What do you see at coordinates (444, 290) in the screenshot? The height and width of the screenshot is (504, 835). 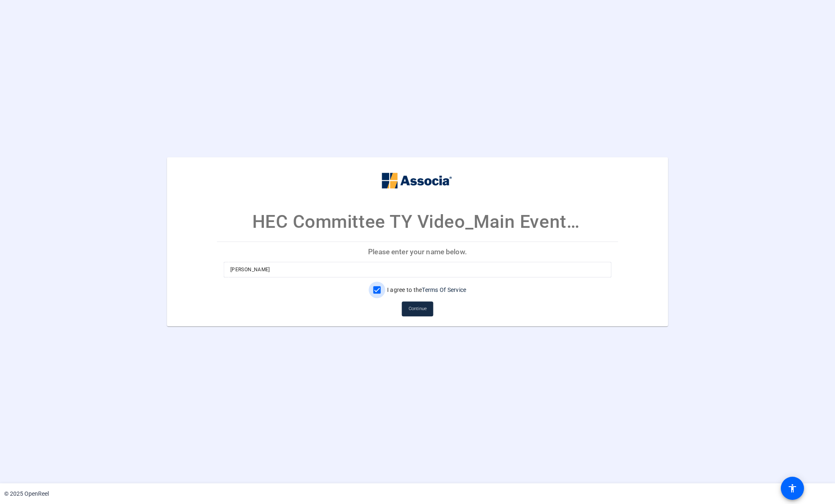 I see `a: Terms Of Service` at bounding box center [444, 290].